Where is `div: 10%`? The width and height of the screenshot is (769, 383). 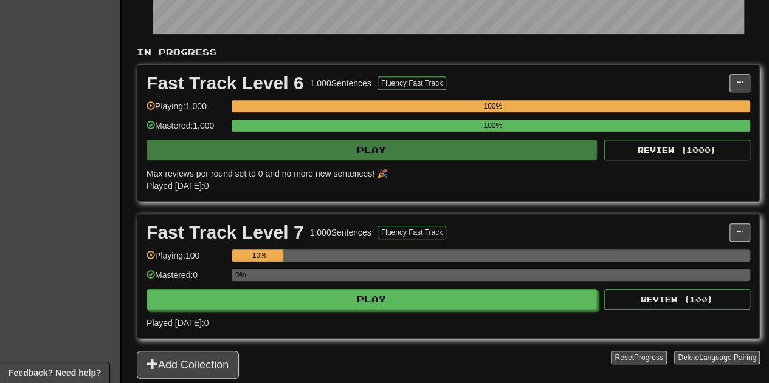
div: 10% is located at coordinates (259, 256).